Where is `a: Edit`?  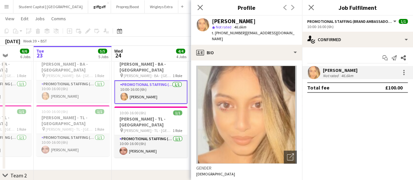
a: Edit is located at coordinates (24, 19).